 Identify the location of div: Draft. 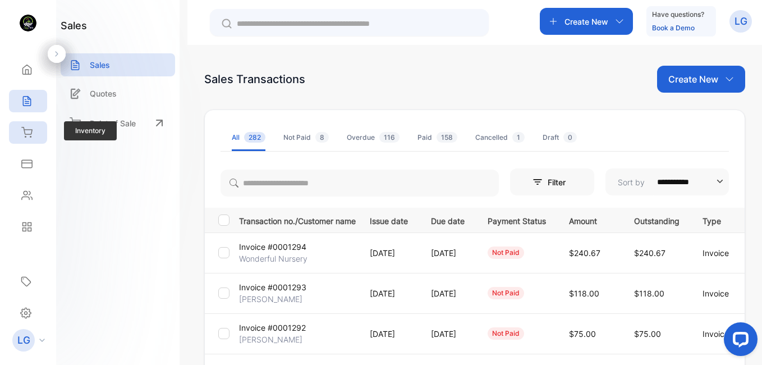
(560, 138).